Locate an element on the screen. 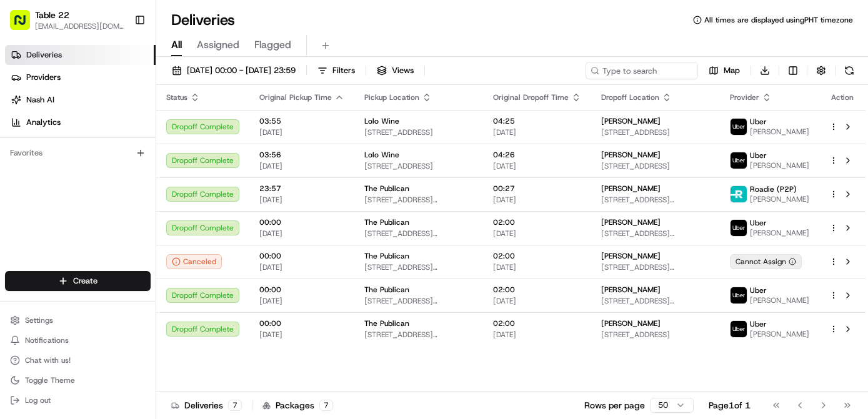 The image size is (868, 419). span: Provider is located at coordinates (744, 98).